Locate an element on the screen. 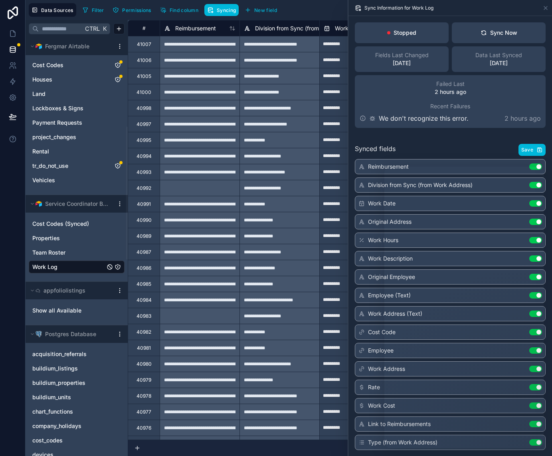 This screenshot has width=552, height=456. div: 40994 is located at coordinates (144, 156).